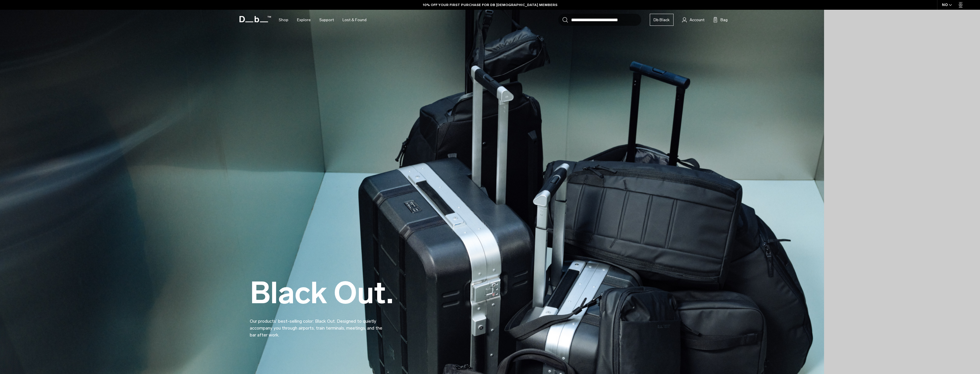 Image resolution: width=980 pixels, height=374 pixels. Describe the element at coordinates (304, 20) in the screenshot. I see `a: Explore` at that location.